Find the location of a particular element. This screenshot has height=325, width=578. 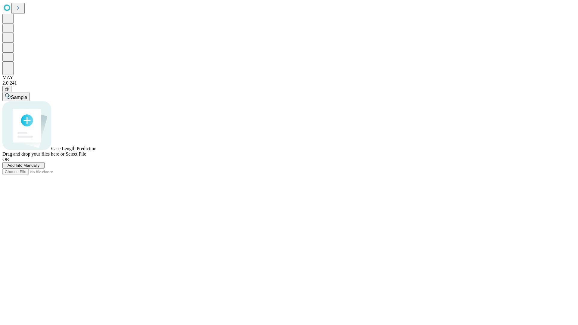

div: MAY is located at coordinates (289, 78).